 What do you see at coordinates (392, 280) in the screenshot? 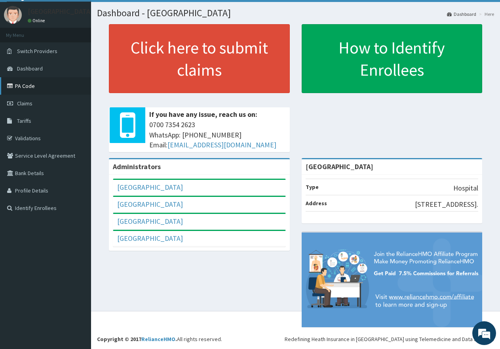
I see `img: provider-team-banner.png` at bounding box center [392, 280].